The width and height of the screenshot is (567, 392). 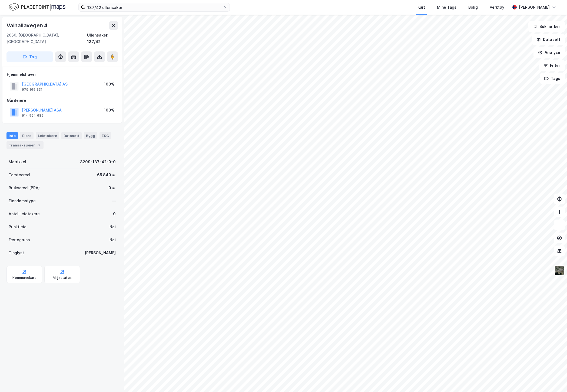 I want to click on img: 9k=, so click(x=559, y=270).